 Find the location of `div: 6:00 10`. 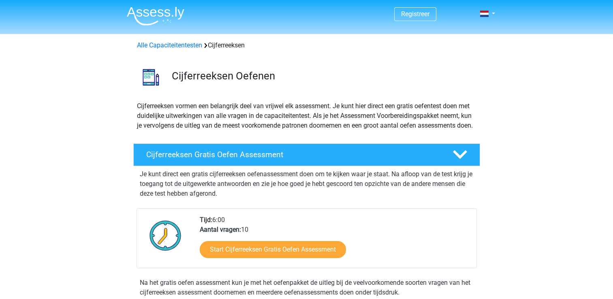

div: 6:00 10 is located at coordinates (334, 241).